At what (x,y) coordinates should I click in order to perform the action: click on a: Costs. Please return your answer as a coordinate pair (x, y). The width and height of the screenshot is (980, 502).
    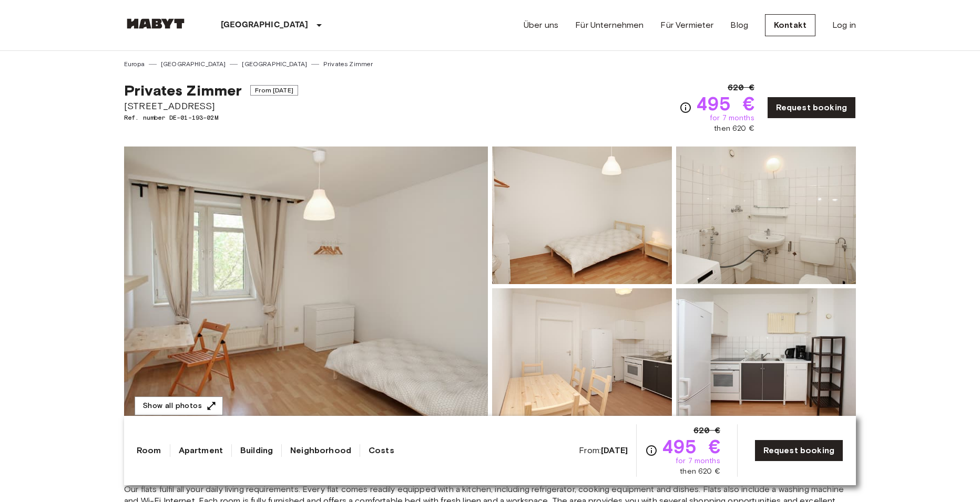
    Looking at the image, I should click on (381, 451).